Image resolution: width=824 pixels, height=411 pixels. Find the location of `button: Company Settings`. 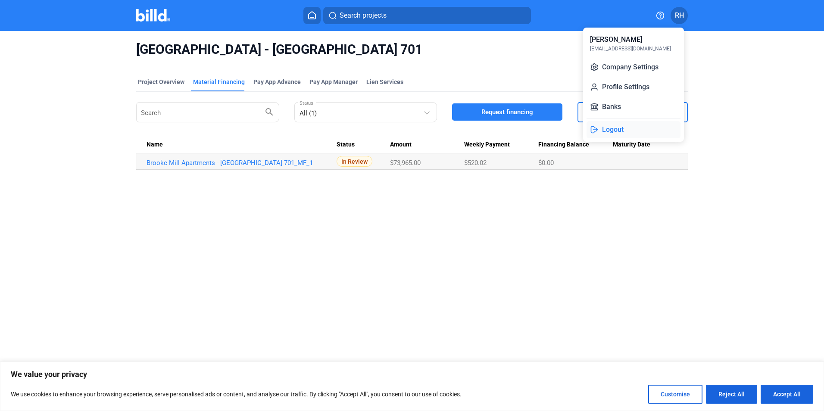

button: Company Settings is located at coordinates (634, 67).